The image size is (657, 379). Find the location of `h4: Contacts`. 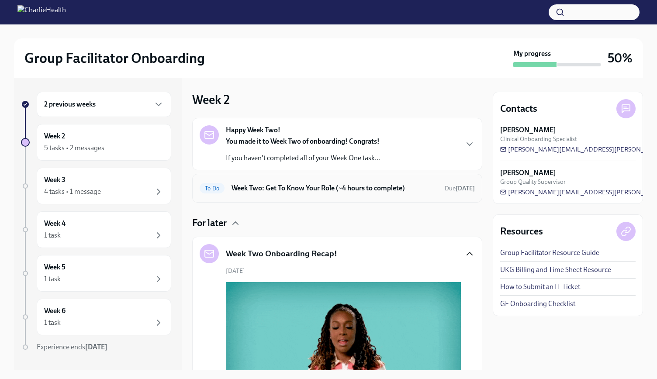

h4: Contacts is located at coordinates (519, 109).